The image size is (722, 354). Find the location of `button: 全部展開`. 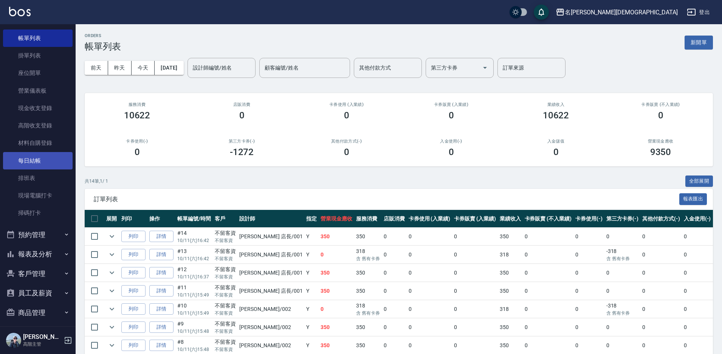

button: 全部展開 is located at coordinates (699, 181).